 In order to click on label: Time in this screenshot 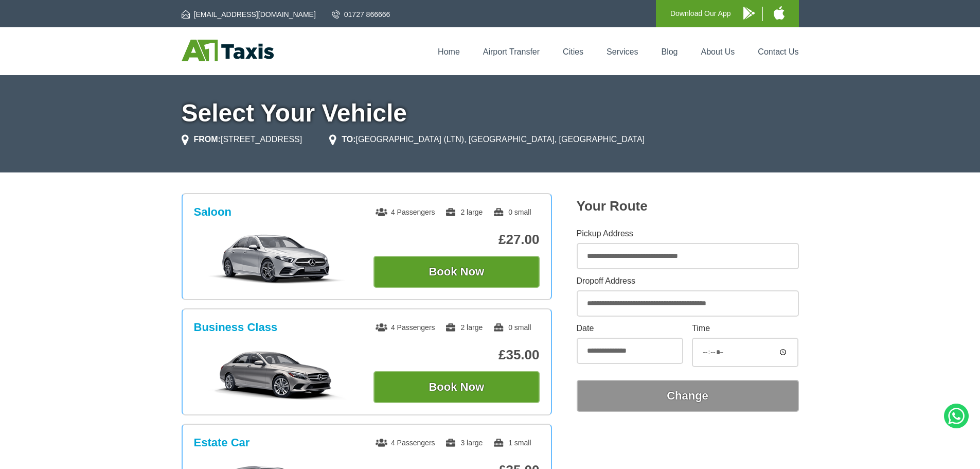, I will do `click(744, 328)`.